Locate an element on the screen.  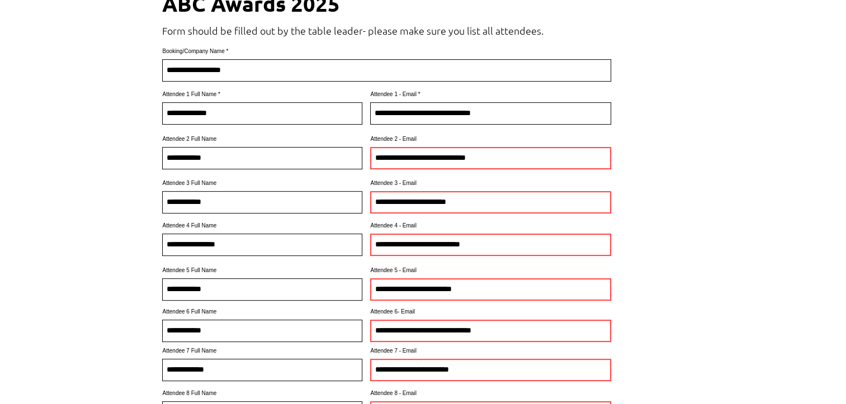
label: Attendee 2 Full Name is located at coordinates (262, 139).